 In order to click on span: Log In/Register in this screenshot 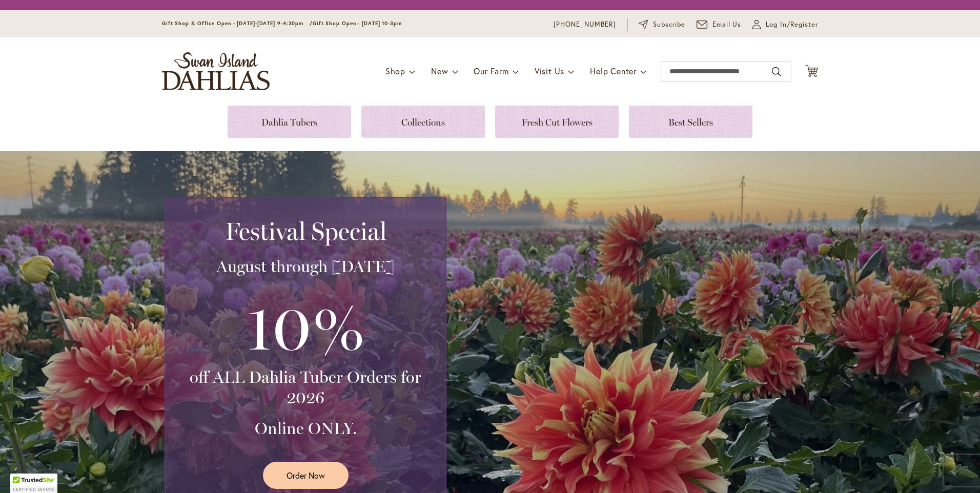, I will do `click(792, 24)`.